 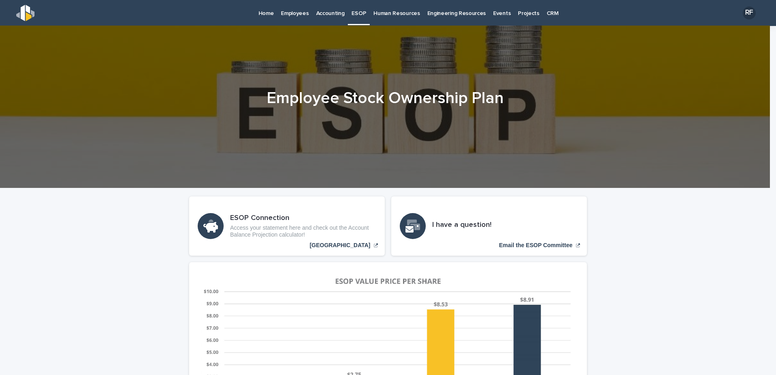 What do you see at coordinates (749, 13) in the screenshot?
I see `div: RF` at bounding box center [749, 13].